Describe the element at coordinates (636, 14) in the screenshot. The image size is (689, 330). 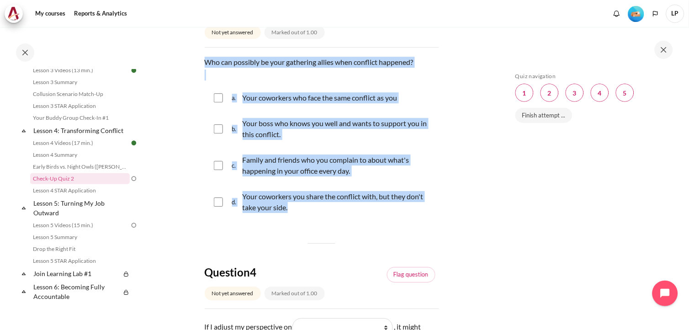
I see `img: Level #2` at that location.